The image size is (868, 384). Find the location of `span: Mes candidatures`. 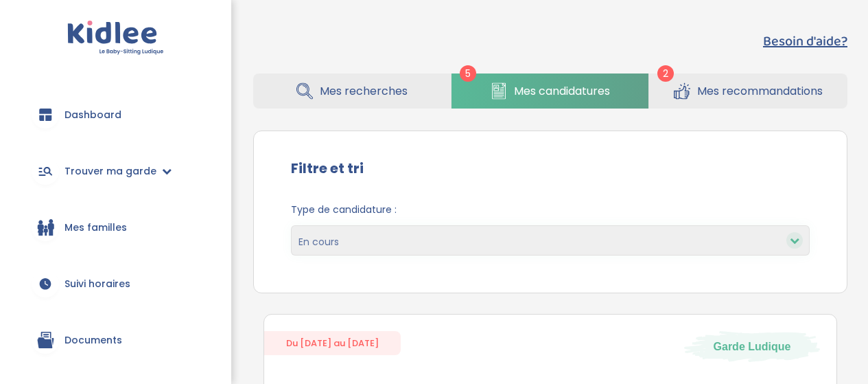

span: Mes candidatures is located at coordinates (562, 91).